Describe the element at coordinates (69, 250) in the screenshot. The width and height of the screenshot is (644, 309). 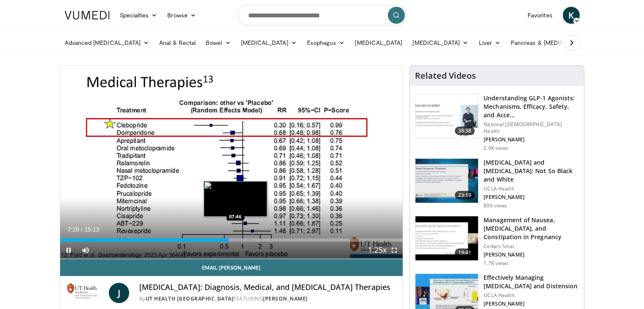
I see `button: Pause` at that location.